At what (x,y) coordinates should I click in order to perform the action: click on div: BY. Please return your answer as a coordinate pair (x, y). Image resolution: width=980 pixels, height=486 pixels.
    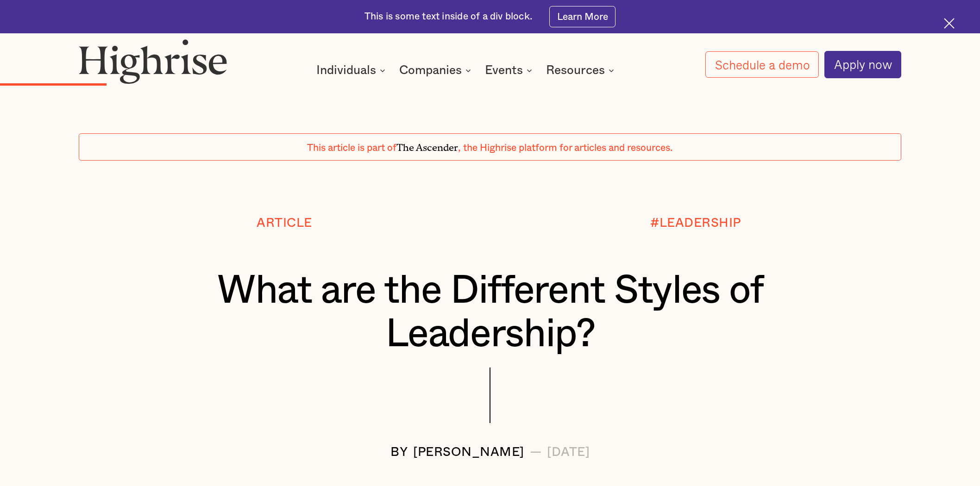
    Looking at the image, I should click on (399, 452).